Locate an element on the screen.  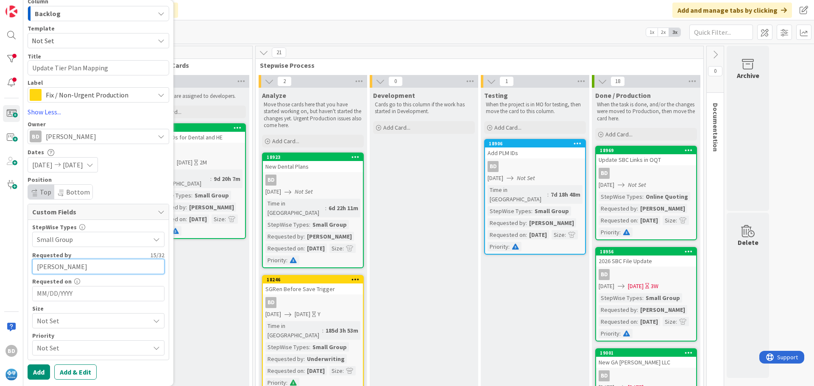
span: 2 is located at coordinates (284, 81).